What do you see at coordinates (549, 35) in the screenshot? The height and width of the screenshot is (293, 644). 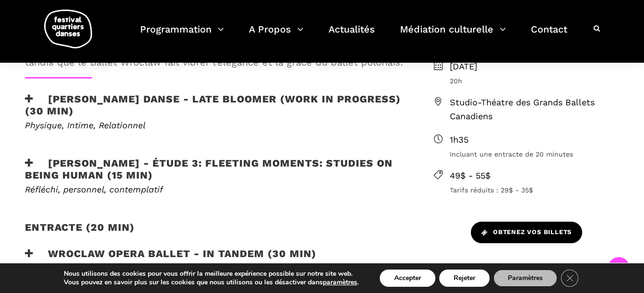 I see `a: Contact` at bounding box center [549, 35].